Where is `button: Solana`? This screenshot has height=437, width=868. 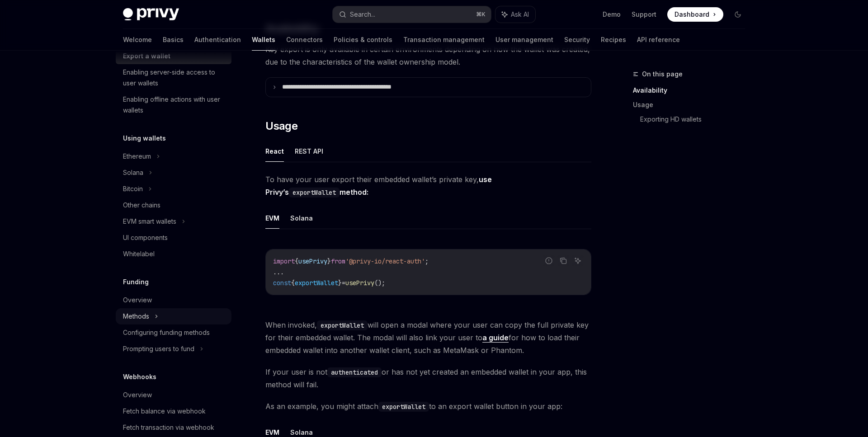 button: Solana is located at coordinates (302, 218).